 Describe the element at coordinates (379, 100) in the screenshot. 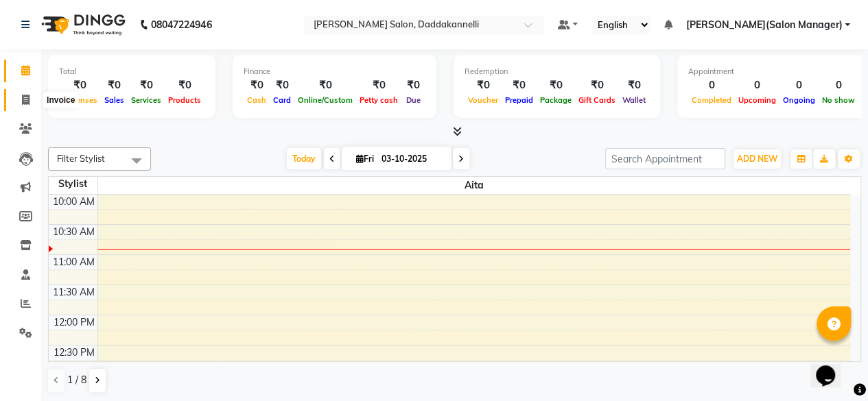

I see `span: Petty cash` at that location.